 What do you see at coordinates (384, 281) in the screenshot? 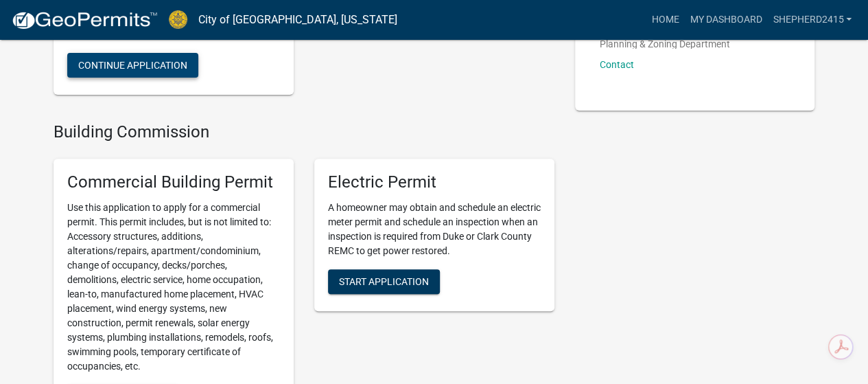
I see `span: Start Application` at bounding box center [384, 281].